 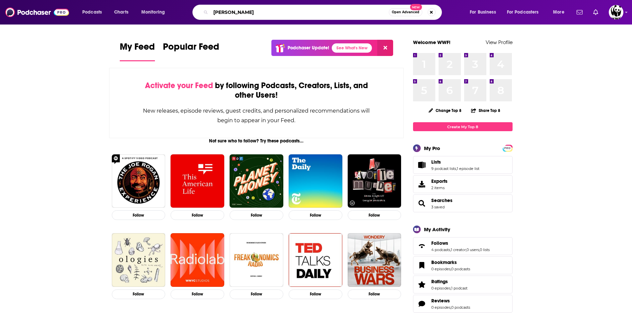 I want to click on img: The Joe Rogan Experience, so click(x=139, y=181).